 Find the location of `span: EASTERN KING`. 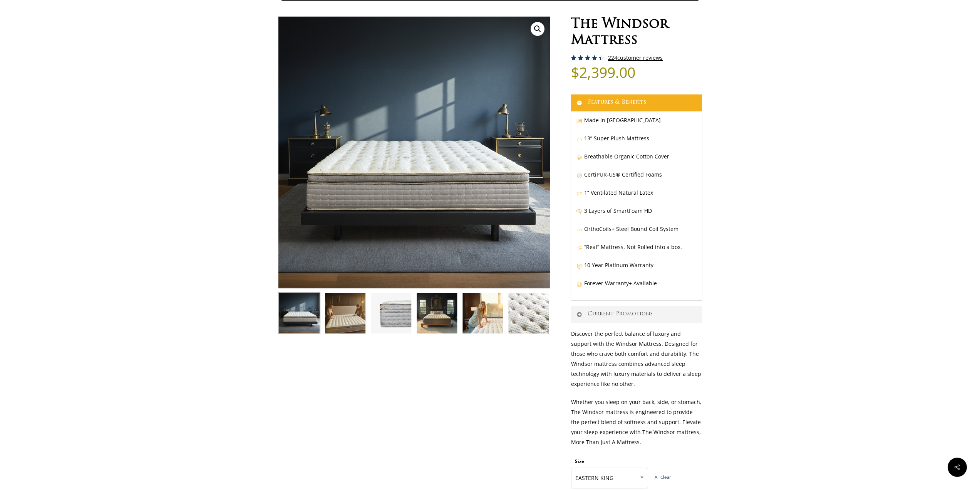

span: EASTERN KING is located at coordinates (609, 477).